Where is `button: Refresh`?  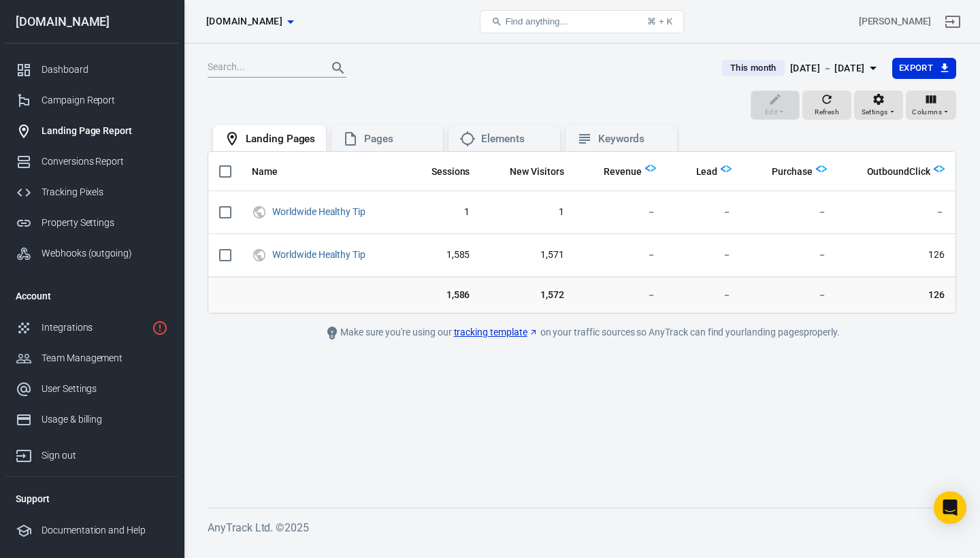 button: Refresh is located at coordinates (827, 105).